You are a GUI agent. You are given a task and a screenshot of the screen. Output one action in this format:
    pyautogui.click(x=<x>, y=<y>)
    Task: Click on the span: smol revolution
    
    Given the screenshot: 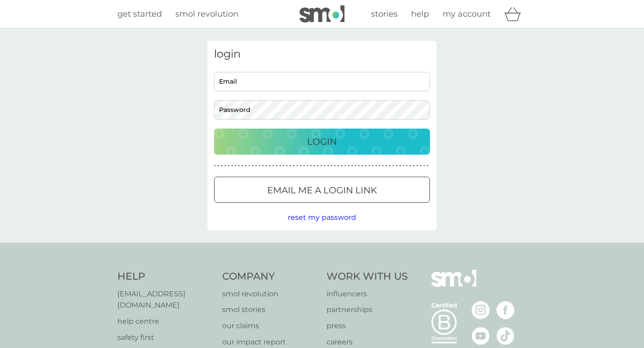 What is the action you would take?
    pyautogui.click(x=207, y=14)
    